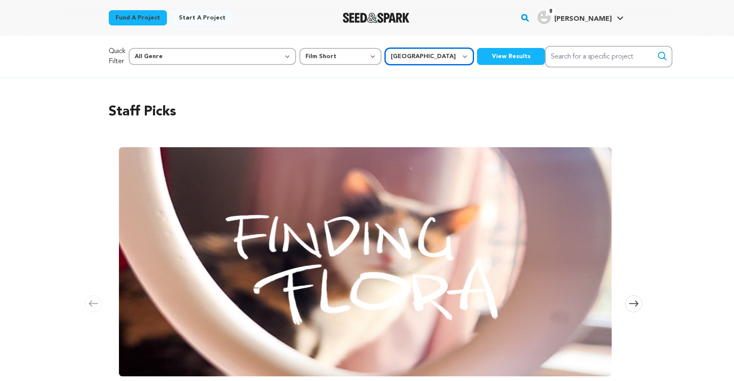 The image size is (734, 381). Describe the element at coordinates (202, 18) in the screenshot. I see `a: Start a project` at that location.